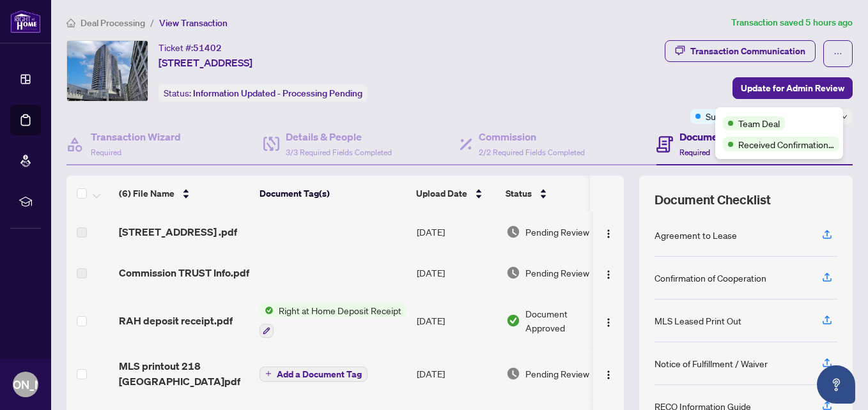 This screenshot has width=868, height=410. Describe the element at coordinates (25, 21) in the screenshot. I see `img: logo` at that location.